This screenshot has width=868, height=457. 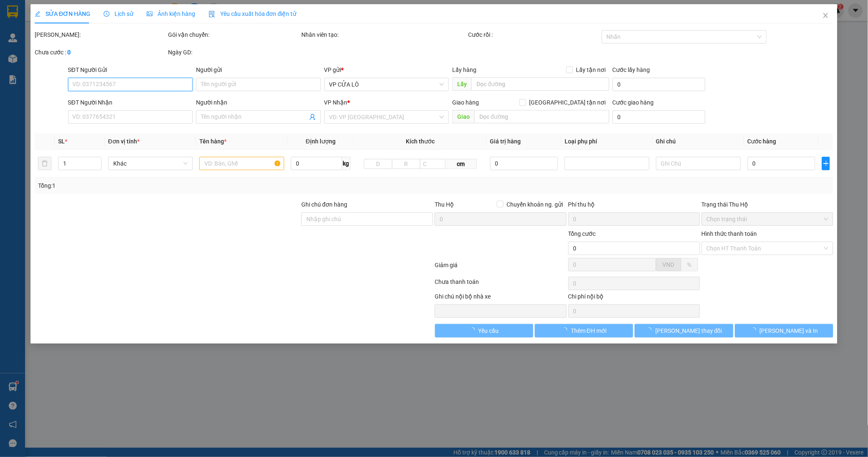 I want to click on div: Ghi chú nội bộ nhà xe, so click(x=500, y=298).